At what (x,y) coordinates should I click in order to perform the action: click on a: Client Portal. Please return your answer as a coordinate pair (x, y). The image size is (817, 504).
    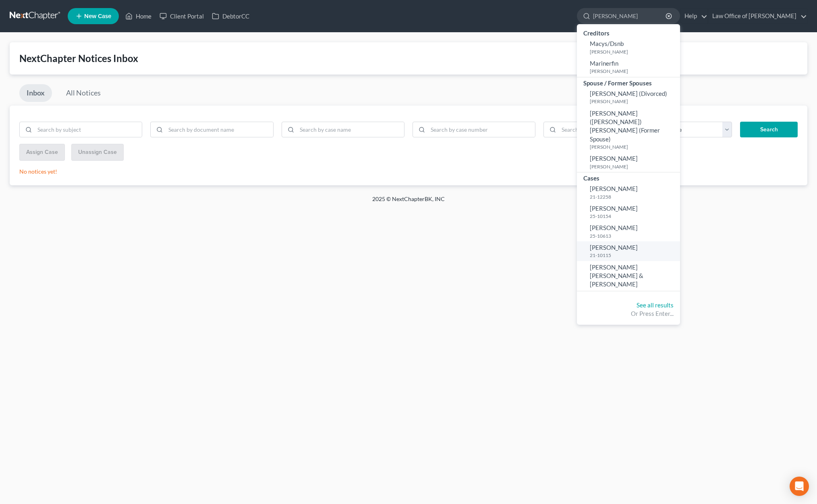
    Looking at the image, I should click on (182, 16).